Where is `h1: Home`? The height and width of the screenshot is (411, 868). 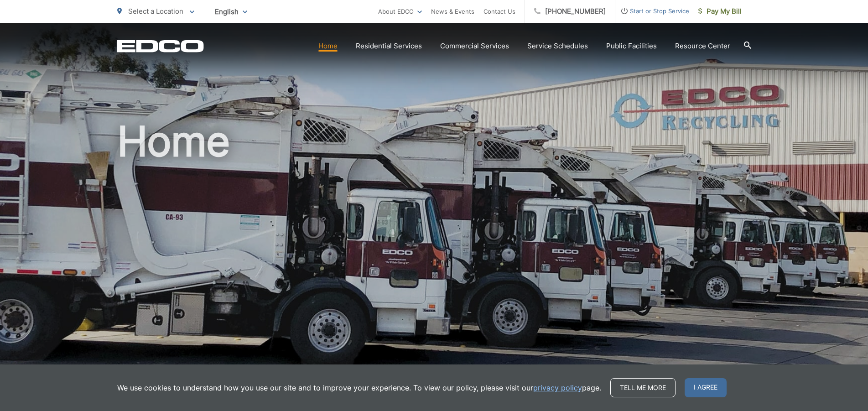 h1: Home is located at coordinates (434, 263).